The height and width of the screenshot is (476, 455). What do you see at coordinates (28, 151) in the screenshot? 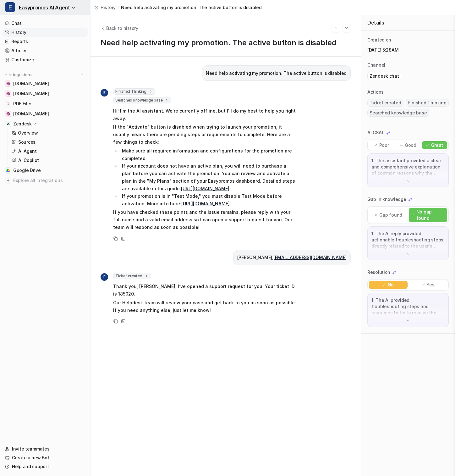
I see `p: AI Agent` at bounding box center [28, 151].